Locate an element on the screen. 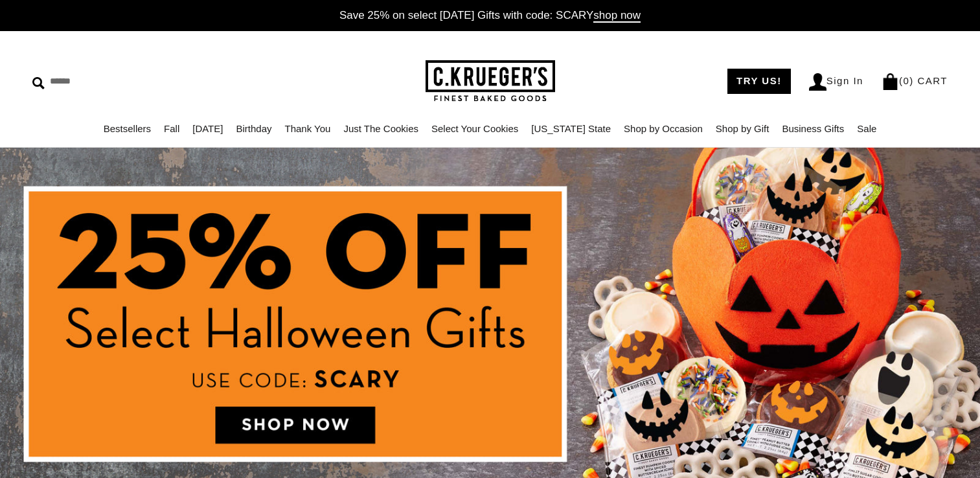 The width and height of the screenshot is (980, 478). img: Search is located at coordinates (38, 83).